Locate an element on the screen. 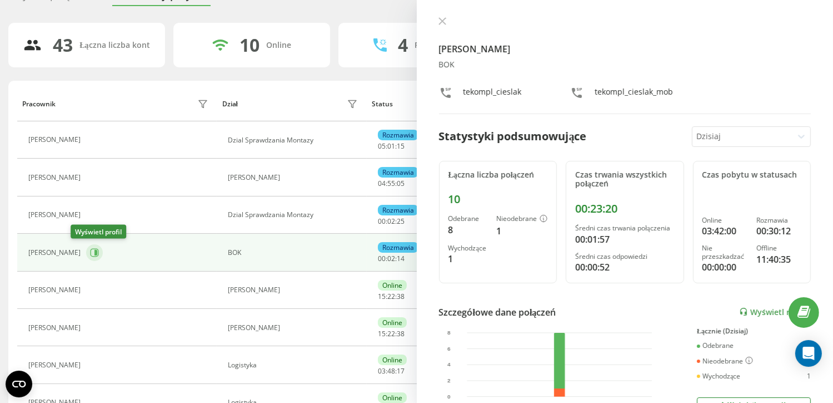 The height and width of the screenshot is (403, 833). text: 2 is located at coordinates (449, 380).